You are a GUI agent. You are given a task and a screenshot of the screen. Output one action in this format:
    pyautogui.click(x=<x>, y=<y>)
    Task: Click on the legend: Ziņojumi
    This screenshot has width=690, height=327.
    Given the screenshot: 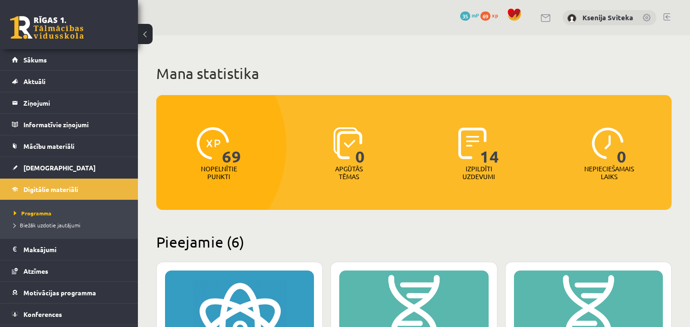 What is the action you would take?
    pyautogui.click(x=75, y=103)
    